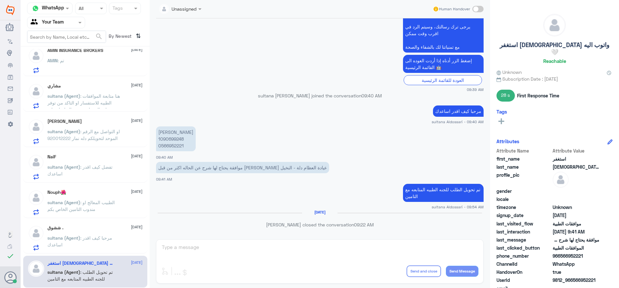 The image size is (619, 288). I want to click on span: الله واتوب اليه 🤍, so click(576, 167).